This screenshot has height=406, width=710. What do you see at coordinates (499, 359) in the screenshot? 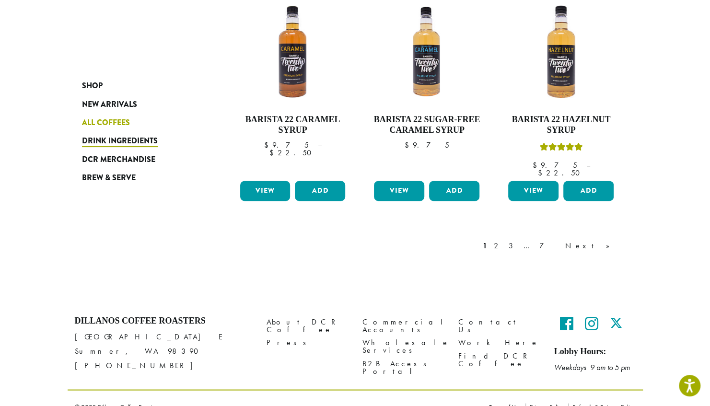
I see `a: Find DCR Coffee` at bounding box center [499, 359].